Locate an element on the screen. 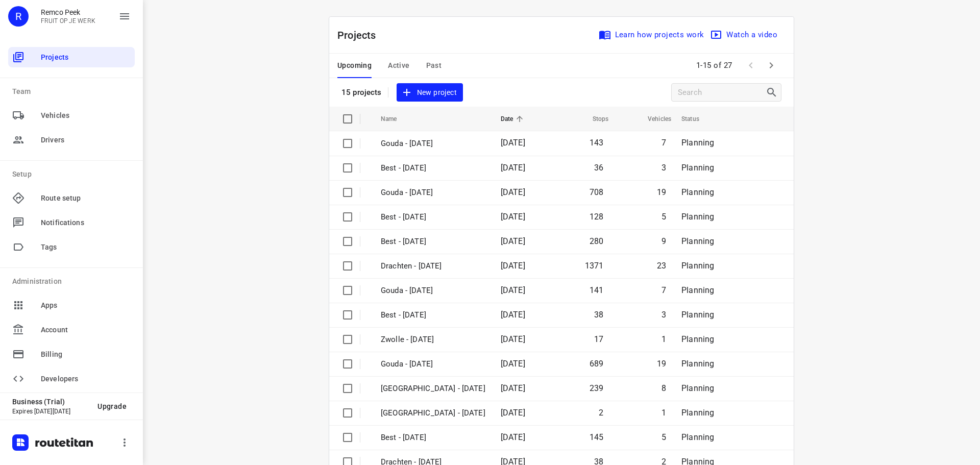 The width and height of the screenshot is (980, 465). div: Apps is located at coordinates (71, 305).